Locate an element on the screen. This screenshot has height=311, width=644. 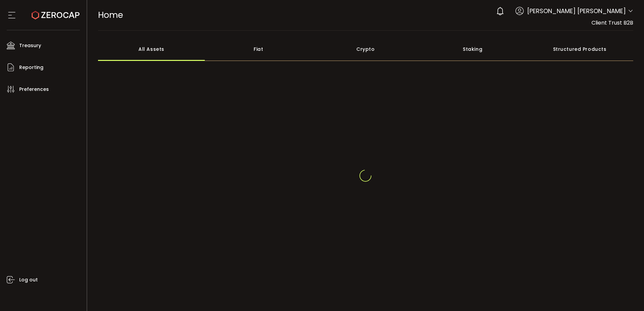
span: Log out is located at coordinates (28, 280).